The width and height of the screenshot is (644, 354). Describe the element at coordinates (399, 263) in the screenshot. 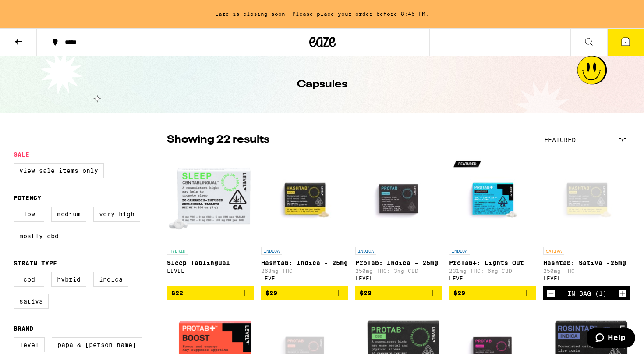

I see `p: ProTab: Indica - 25mg` at that location.